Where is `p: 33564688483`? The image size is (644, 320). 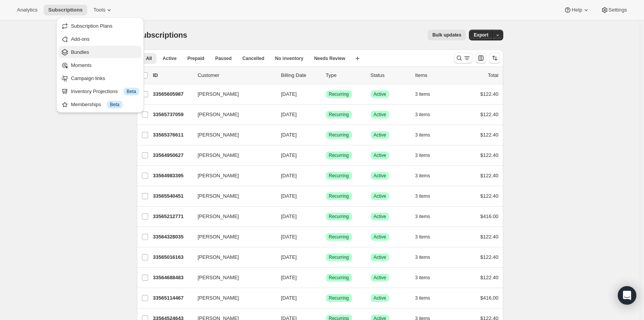 p: 33564688483 is located at coordinates (172, 278).